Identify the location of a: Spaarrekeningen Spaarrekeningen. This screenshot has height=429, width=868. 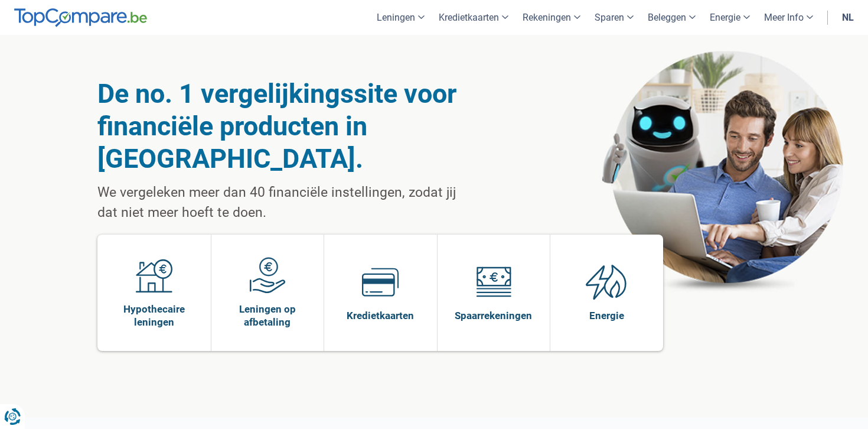
(494, 293).